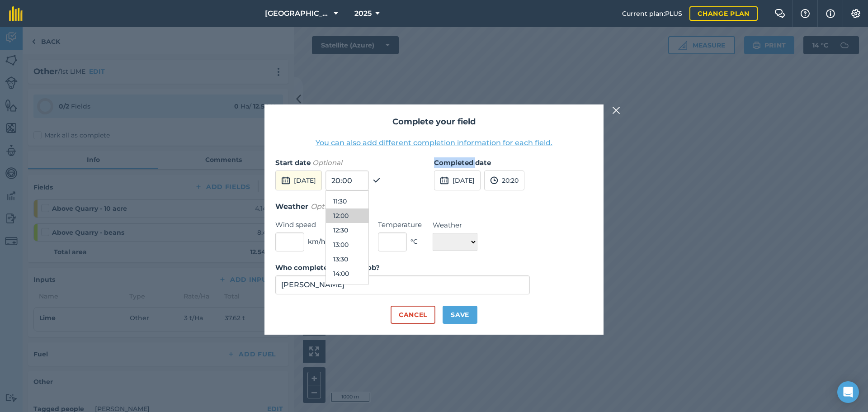 The height and width of the screenshot is (412, 868). What do you see at coordinates (347, 274) in the screenshot?
I see `button: 14:00` at bounding box center [347, 274].